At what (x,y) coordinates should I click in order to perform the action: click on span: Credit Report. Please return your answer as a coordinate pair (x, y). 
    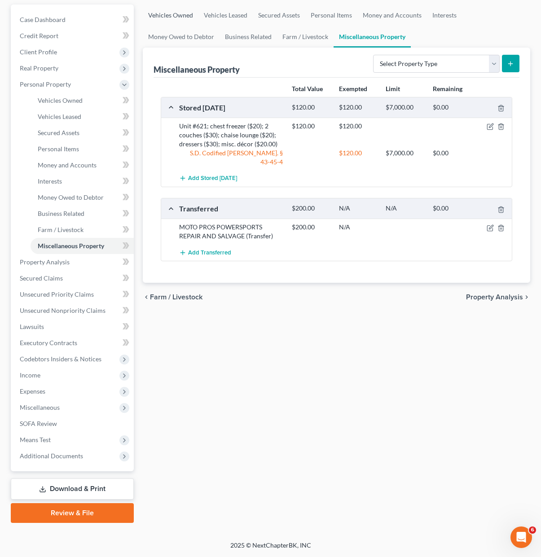
    Looking at the image, I should click on (39, 35).